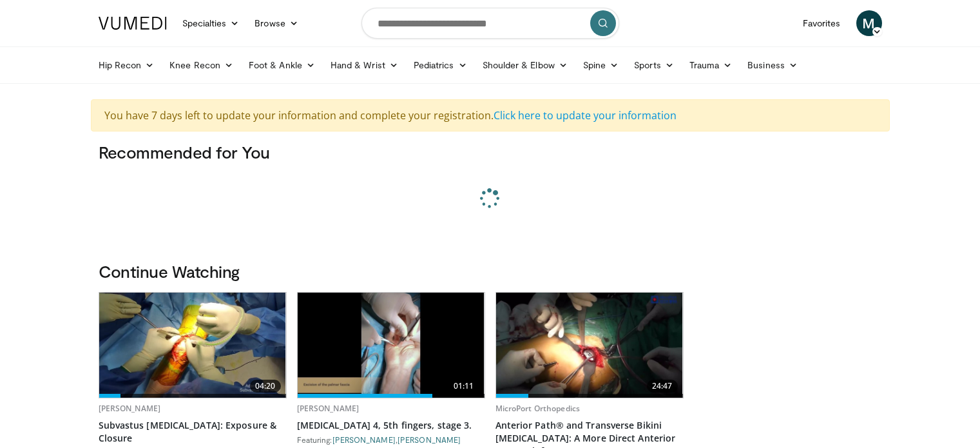  I want to click on a: Click here to update your information, so click(585, 115).